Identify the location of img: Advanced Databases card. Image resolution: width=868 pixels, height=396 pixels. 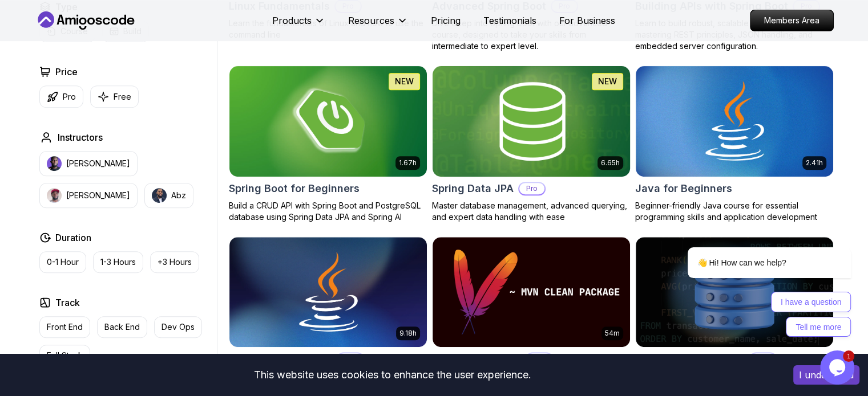
(734, 292).